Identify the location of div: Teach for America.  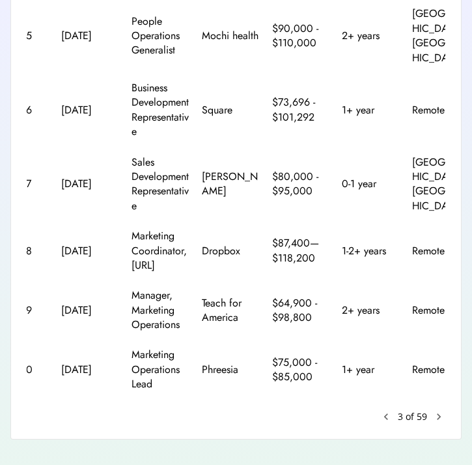
(231, 310).